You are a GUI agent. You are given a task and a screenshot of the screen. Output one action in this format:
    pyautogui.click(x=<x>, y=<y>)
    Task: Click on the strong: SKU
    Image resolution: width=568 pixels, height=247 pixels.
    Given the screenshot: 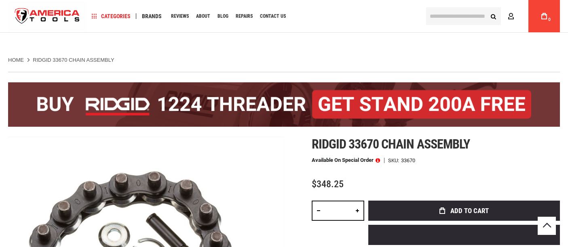 What is the action you would take?
    pyautogui.click(x=394, y=160)
    